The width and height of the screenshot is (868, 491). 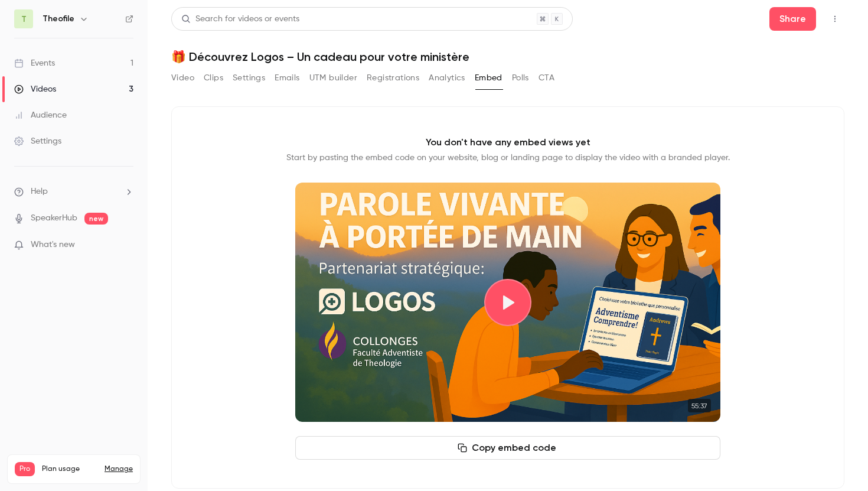 I want to click on a: SpeakerHub, so click(x=53, y=218).